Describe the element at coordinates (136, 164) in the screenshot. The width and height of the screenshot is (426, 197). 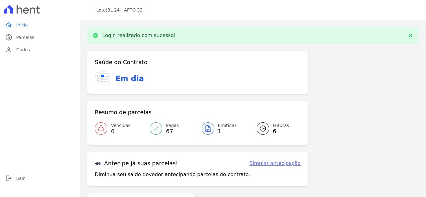
I see `h3: Antecipe já suas parcelas!` at that location.